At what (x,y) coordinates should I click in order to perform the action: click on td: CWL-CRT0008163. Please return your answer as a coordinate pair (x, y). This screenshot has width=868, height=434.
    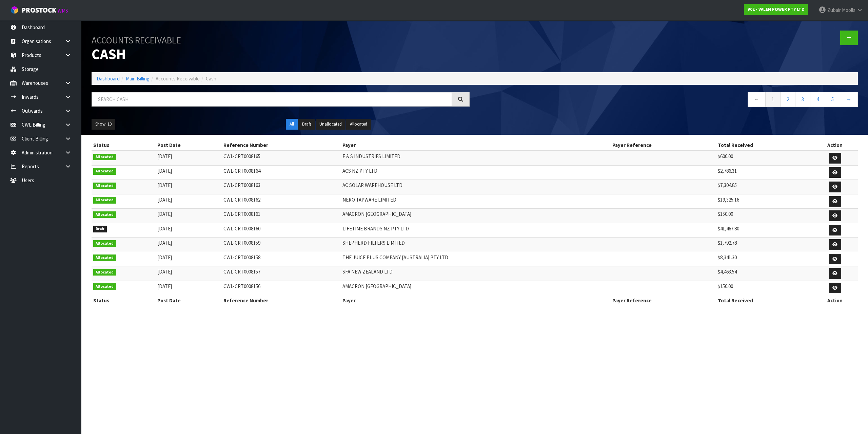
    Looking at the image, I should click on (281, 187).